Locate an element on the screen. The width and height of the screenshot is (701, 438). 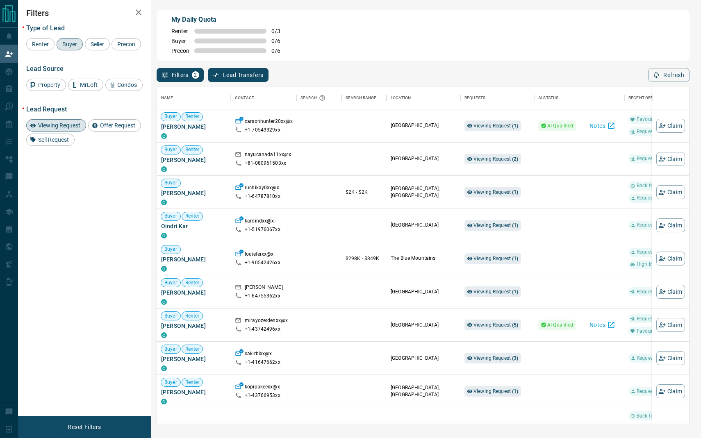
span: High Interest is located at coordinates (651, 265).